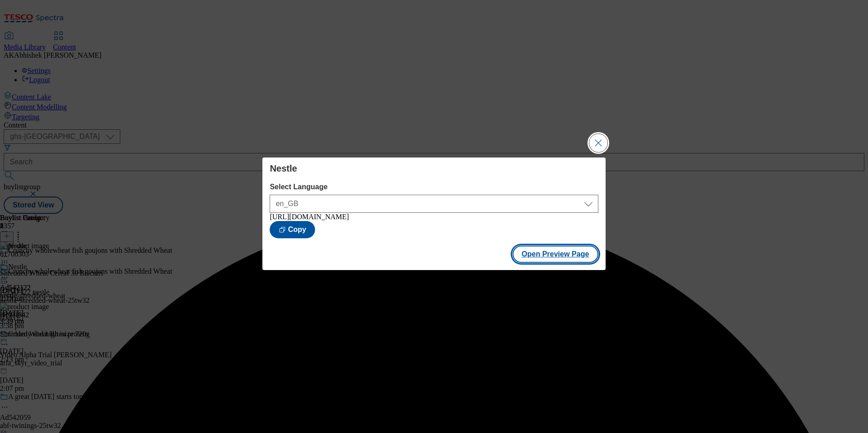 This screenshot has height=433, width=868. I want to click on button: Close Modal, so click(599, 143).